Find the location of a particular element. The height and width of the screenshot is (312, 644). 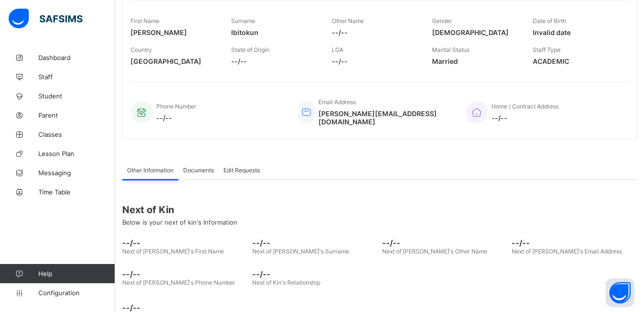

span: Time Table is located at coordinates (77, 192).